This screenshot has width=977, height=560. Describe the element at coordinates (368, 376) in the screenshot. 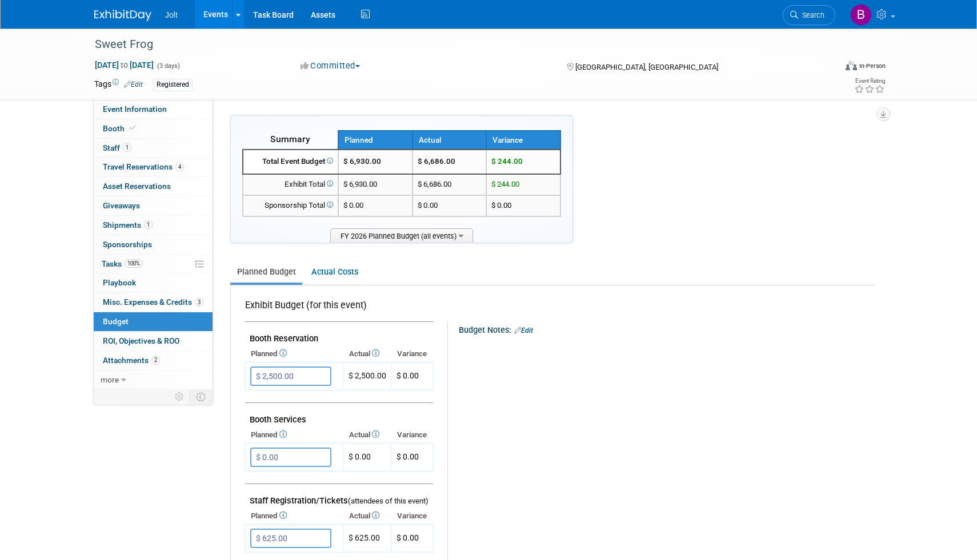

I see `span: $ 2,500.00` at that location.